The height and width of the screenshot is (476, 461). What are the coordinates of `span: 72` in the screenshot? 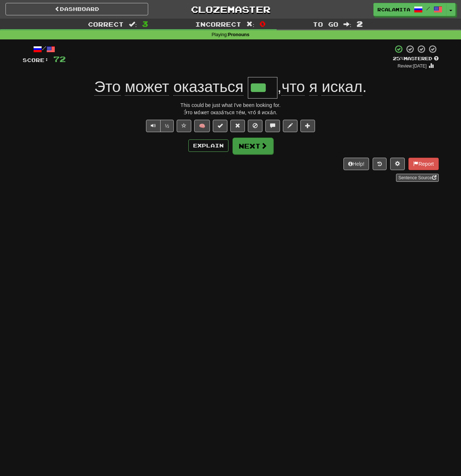 It's located at (60, 59).